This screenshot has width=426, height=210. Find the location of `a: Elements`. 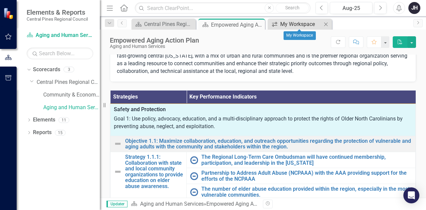

a: Elements is located at coordinates (44, 120).